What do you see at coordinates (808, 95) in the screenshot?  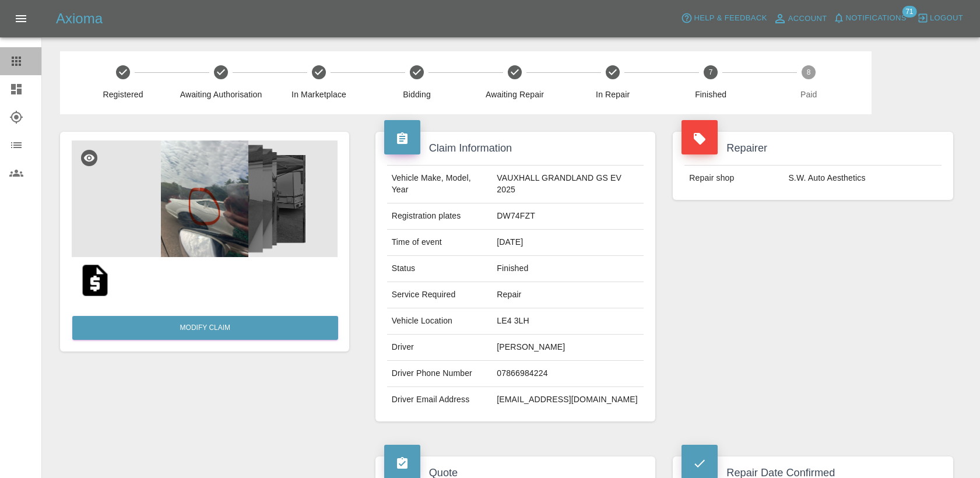 I see `span: Paid` at bounding box center [808, 95].